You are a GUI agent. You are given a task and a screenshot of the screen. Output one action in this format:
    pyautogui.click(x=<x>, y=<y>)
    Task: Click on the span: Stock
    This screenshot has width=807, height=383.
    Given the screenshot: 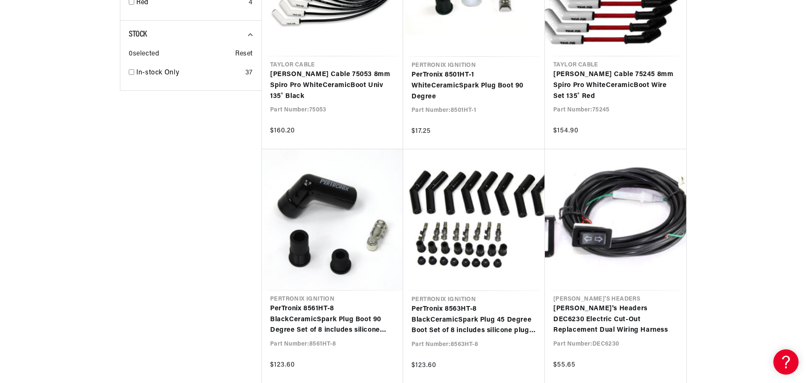 What is the action you would take?
    pyautogui.click(x=138, y=34)
    